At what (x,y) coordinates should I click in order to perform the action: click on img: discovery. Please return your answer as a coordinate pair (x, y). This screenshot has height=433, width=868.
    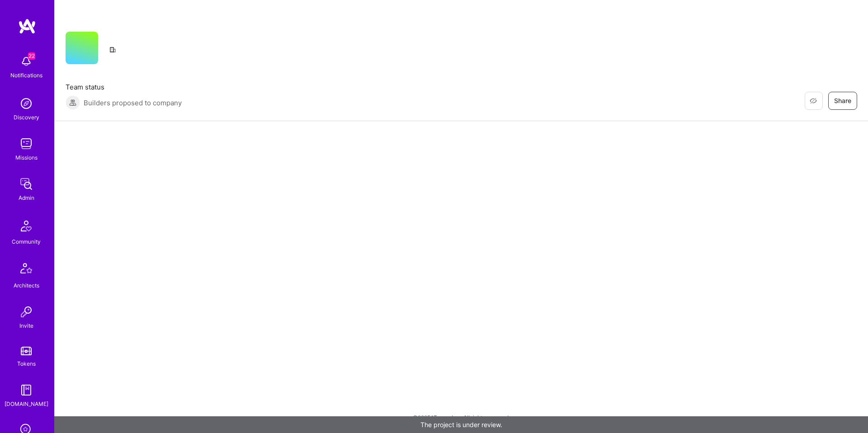
    Looking at the image, I should click on (26, 104).